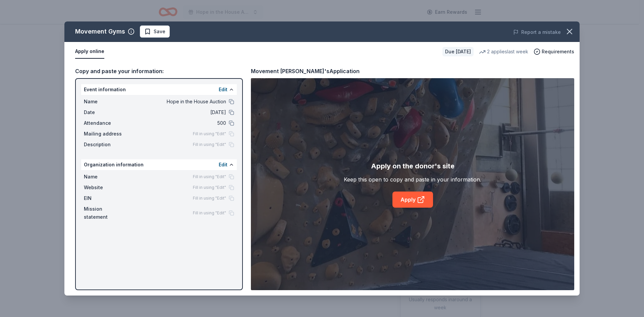 This screenshot has height=317, width=644. I want to click on div: 2 applies last week, so click(503, 52).